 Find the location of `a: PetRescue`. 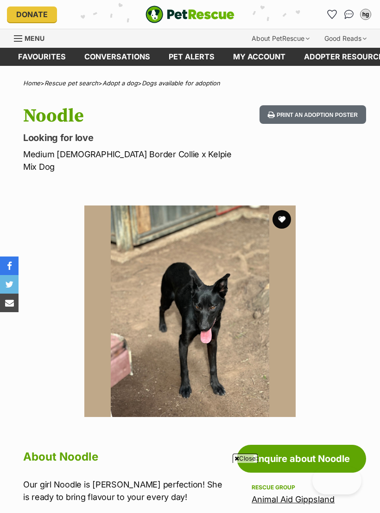

a: PetRescue is located at coordinates (190, 14).